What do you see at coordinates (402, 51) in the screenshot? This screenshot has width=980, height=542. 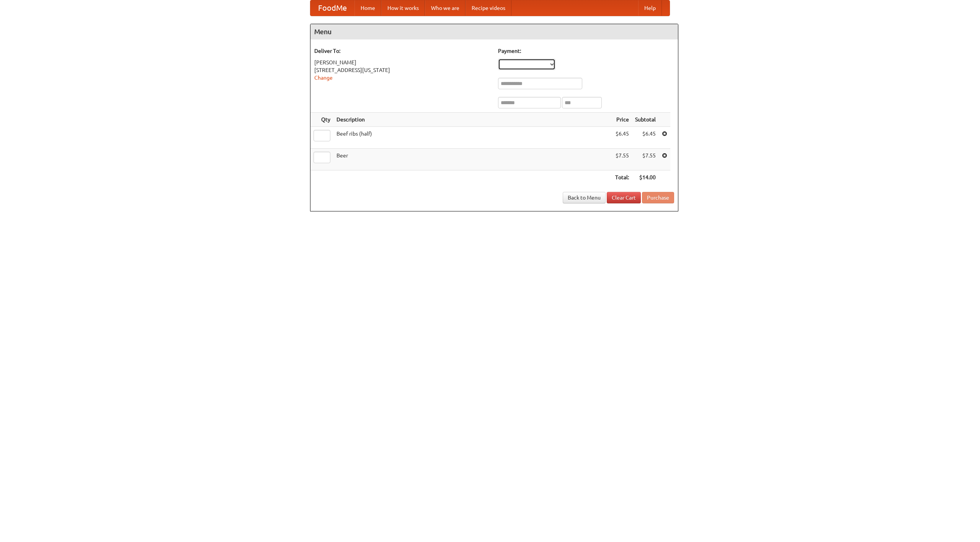 I see `h5: Deliver To:` at bounding box center [402, 51].